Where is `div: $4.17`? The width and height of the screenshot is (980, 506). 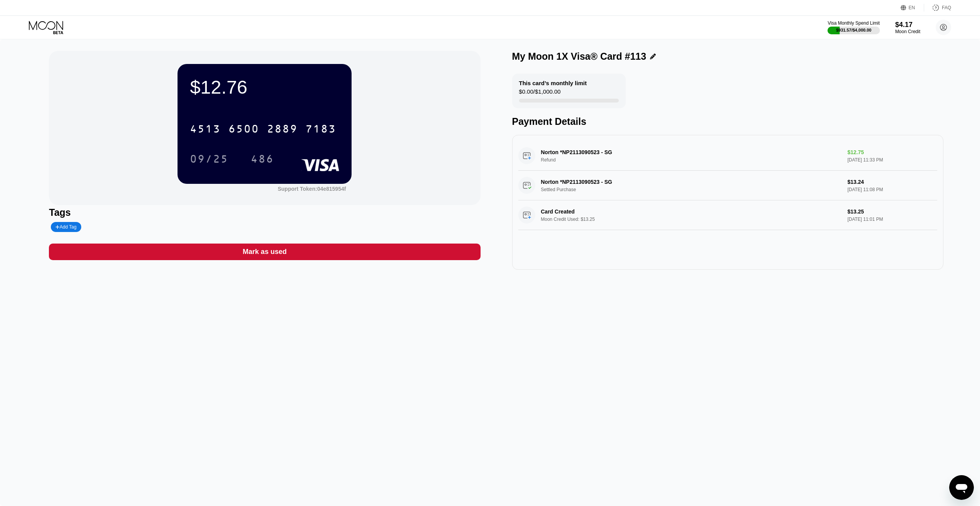
div: $4.17 is located at coordinates (908, 25).